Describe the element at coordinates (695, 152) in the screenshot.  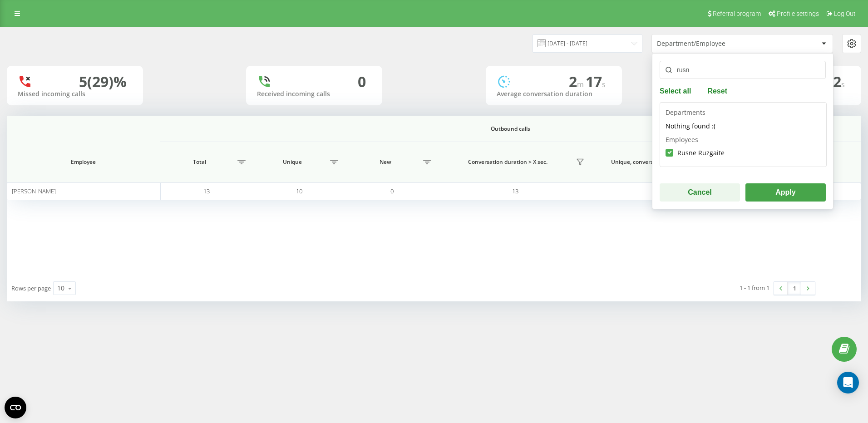
I see `label: Rusne Ruzgaite` at that location.